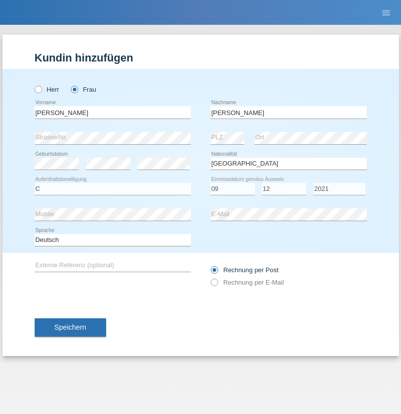 The height and width of the screenshot is (414, 401). I want to click on span: Speichern, so click(70, 327).